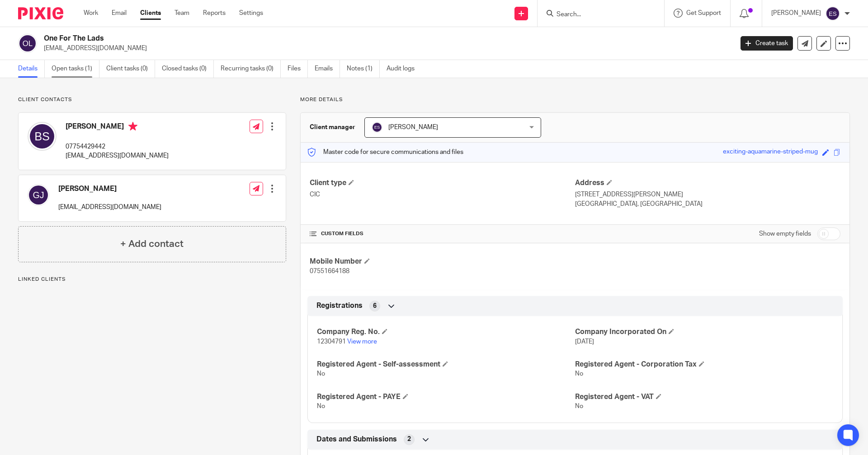  Describe the element at coordinates (331, 342) in the screenshot. I see `span: 12304791` at that location.